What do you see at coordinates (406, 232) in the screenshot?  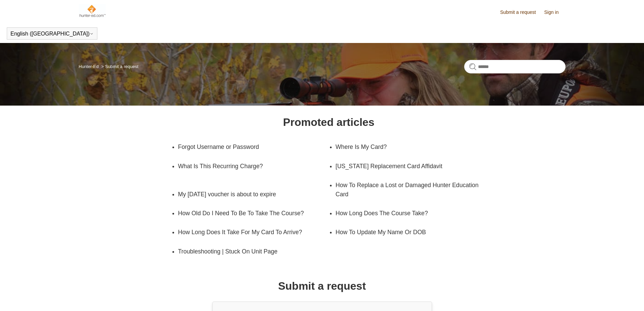 I see `a: How To Update My Name Or DOB` at bounding box center [406, 232].